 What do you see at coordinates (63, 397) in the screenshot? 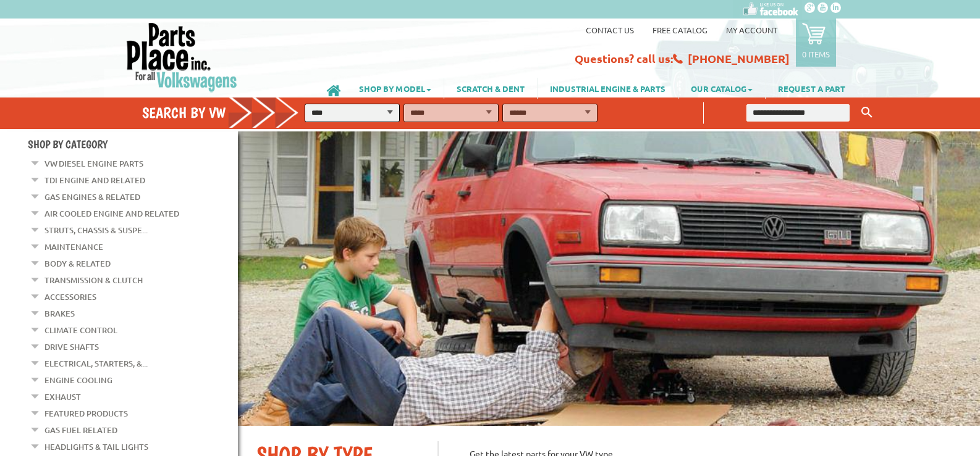
I see `a: Exhaust` at bounding box center [63, 397].